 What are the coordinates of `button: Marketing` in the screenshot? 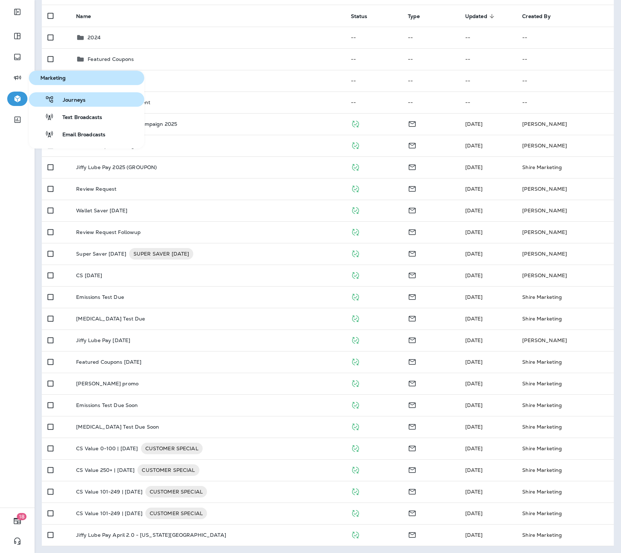 It's located at (87, 78).